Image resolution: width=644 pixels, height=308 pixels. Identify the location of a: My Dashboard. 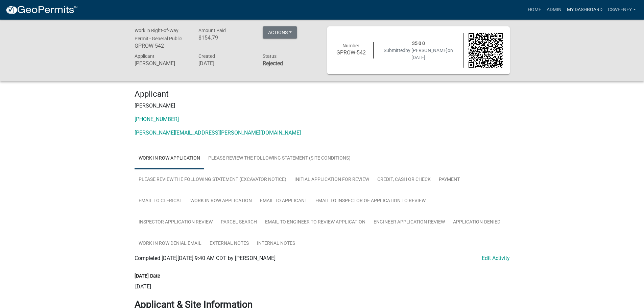
(585, 10).